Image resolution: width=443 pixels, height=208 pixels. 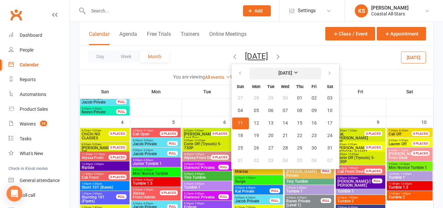 What do you see at coordinates (258, 11) in the screenshot?
I see `span: Add` at bounding box center [258, 11].